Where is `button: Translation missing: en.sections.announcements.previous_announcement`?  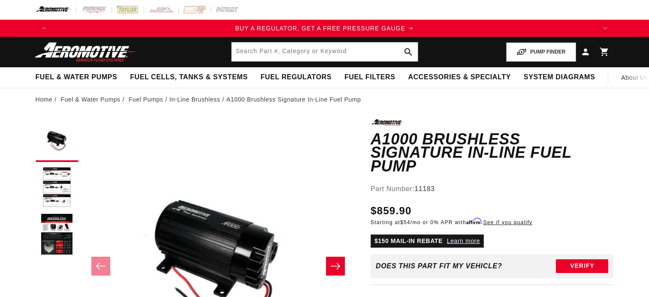 button: Translation missing: en.sections.announcements.previous_announcement is located at coordinates (44, 28).